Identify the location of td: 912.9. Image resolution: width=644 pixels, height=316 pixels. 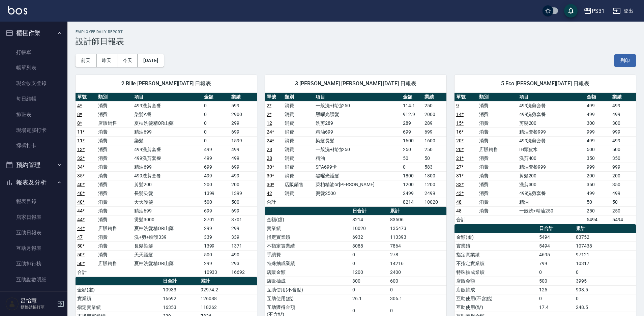
(412, 114).